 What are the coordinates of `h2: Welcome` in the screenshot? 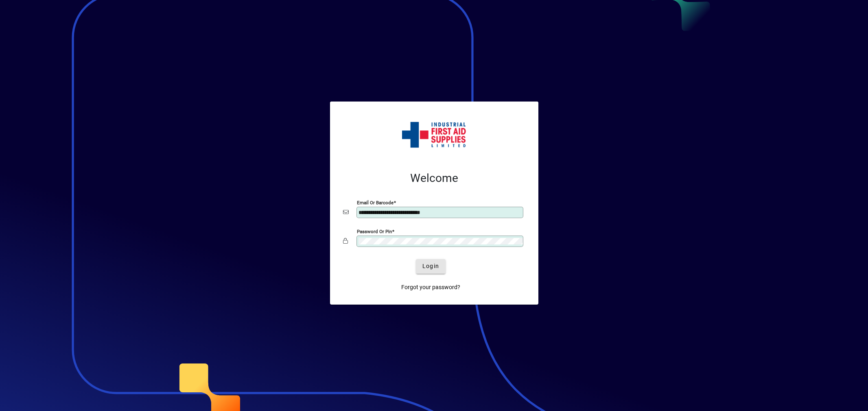 It's located at (434, 178).